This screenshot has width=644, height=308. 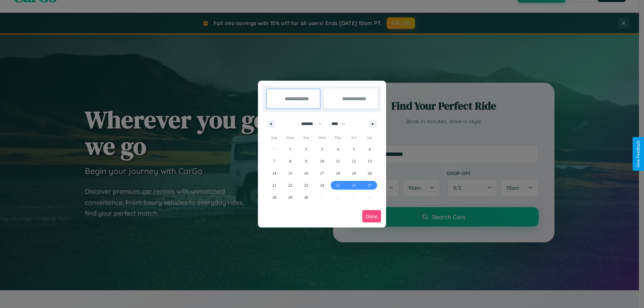 What do you see at coordinates (338, 173) in the screenshot?
I see `span: 18` at bounding box center [338, 173].